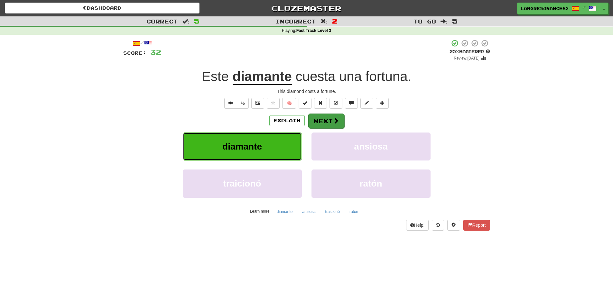  Describe the element at coordinates (425, 21) in the screenshot. I see `span: To go` at that location.